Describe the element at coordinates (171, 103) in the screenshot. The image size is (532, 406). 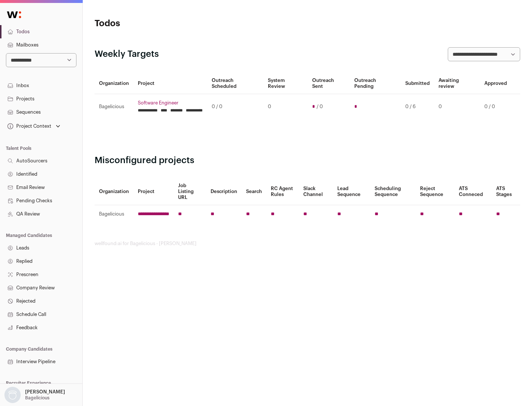
I see `a: Software Engineer` at that location.